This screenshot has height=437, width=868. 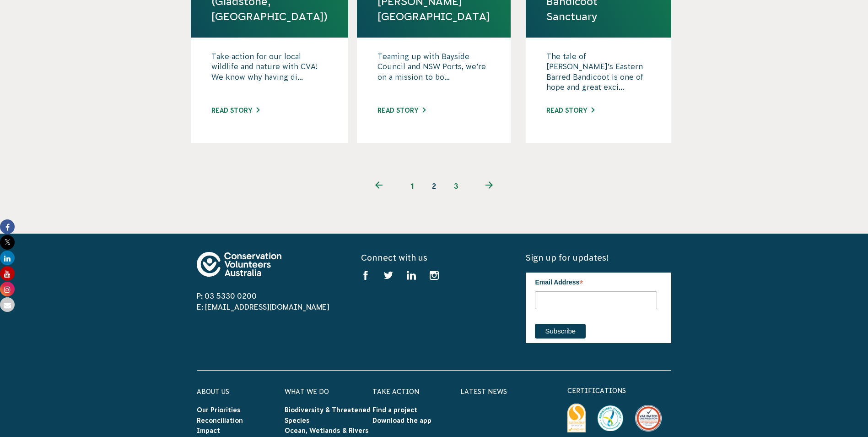 What do you see at coordinates (379, 186) in the screenshot?
I see `a: Previous page` at bounding box center [379, 186].